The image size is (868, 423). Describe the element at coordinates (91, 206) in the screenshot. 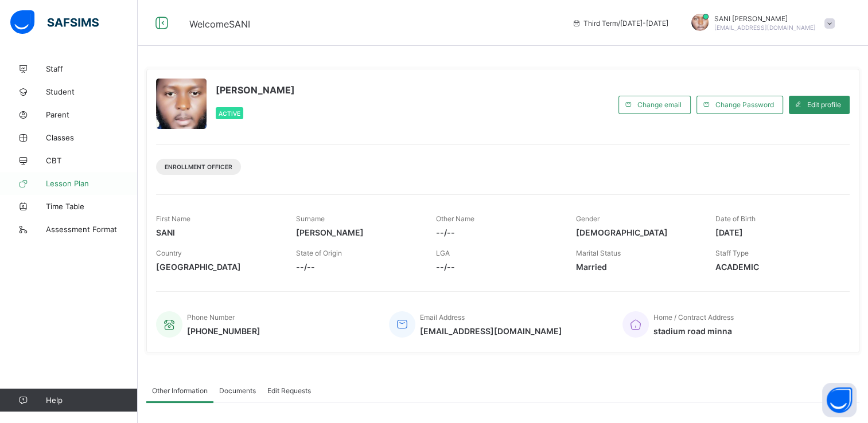

I see `span: Time Table` at that location.